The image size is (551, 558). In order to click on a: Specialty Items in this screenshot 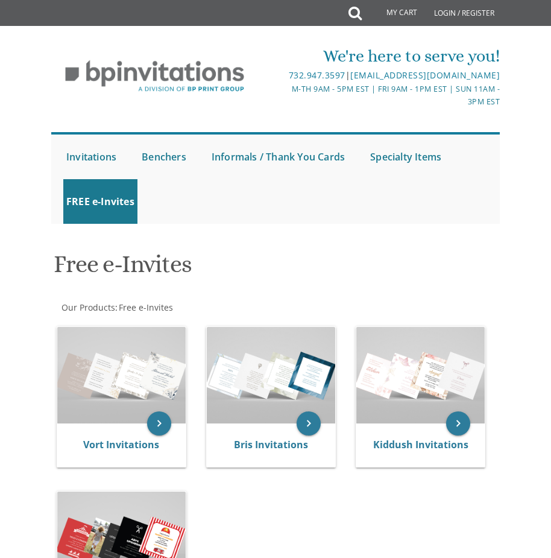, I will do `click(406, 157)`.